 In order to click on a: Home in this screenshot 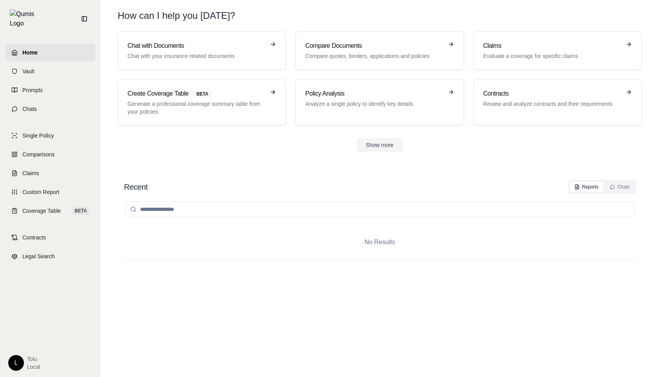, I will do `click(50, 53)`.